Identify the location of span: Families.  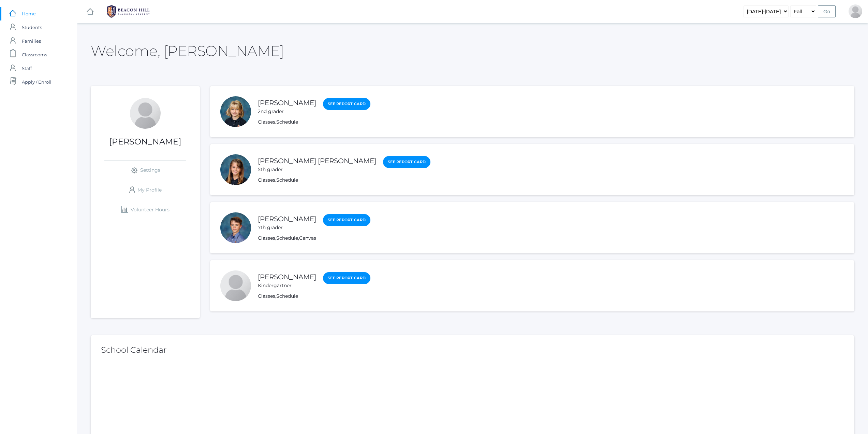
(32, 41).